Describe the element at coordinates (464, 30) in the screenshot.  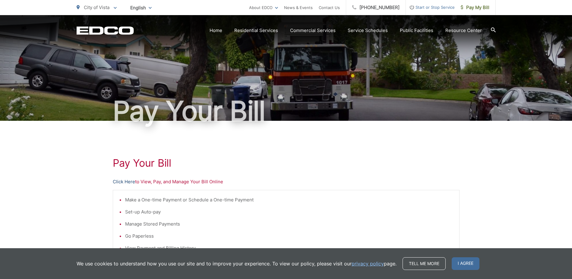
I see `a: Resource Center` at that location.